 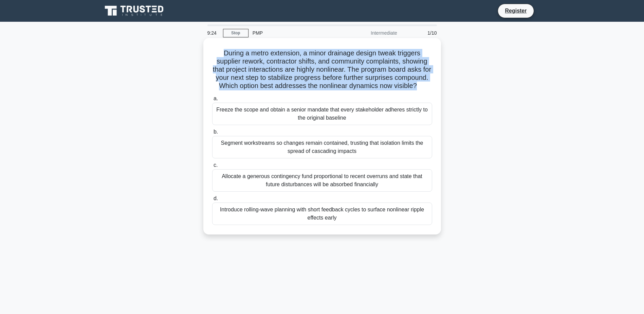 I want to click on div: Introduce rolling-wave planning with short feedback cycles to surface nonlinear ripple effects early, so click(x=322, y=213).